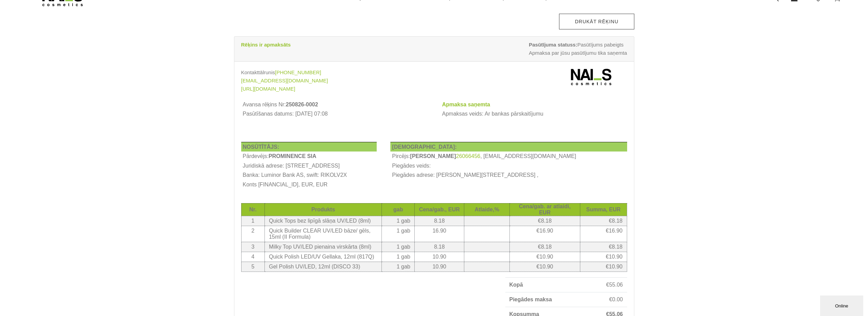  I want to click on td: Piegādes veids:, so click(509, 166).